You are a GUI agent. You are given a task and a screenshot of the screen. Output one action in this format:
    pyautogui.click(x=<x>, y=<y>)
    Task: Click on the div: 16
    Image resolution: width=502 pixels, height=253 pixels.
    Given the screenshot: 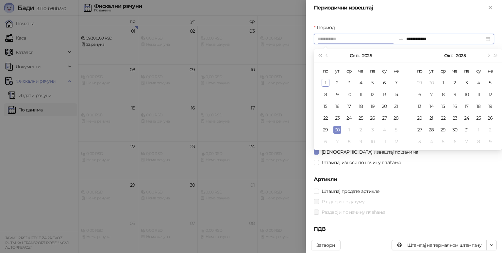 What is the action you would take?
    pyautogui.click(x=337, y=106)
    